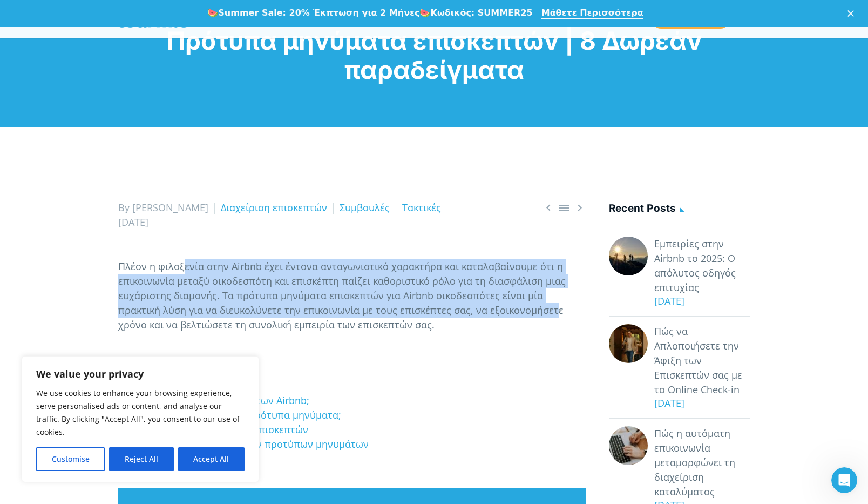 This screenshot has width=868, height=504. Describe the element at coordinates (342, 295) in the screenshot. I see `span: Πλέον η φιλοξενία στην Airbnb έχει έντονα ανταγωνιστικό χαρακτήρα και καταλαβαίνουμε ότι η επικοι...` at that location.